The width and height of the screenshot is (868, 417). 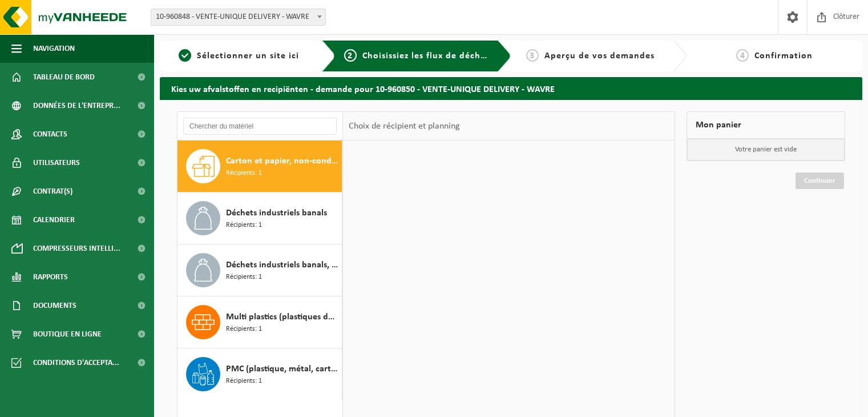 I want to click on span: Multi plastics (plastiques durs/cerclages/EPS/film naturel/film mélange/PMC), so click(x=282, y=317).